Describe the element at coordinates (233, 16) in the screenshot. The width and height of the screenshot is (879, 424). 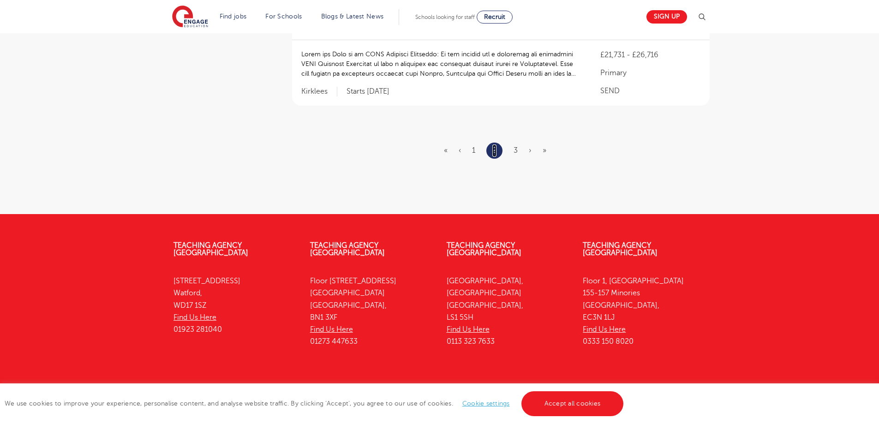
I see `a: Find jobs` at that location.